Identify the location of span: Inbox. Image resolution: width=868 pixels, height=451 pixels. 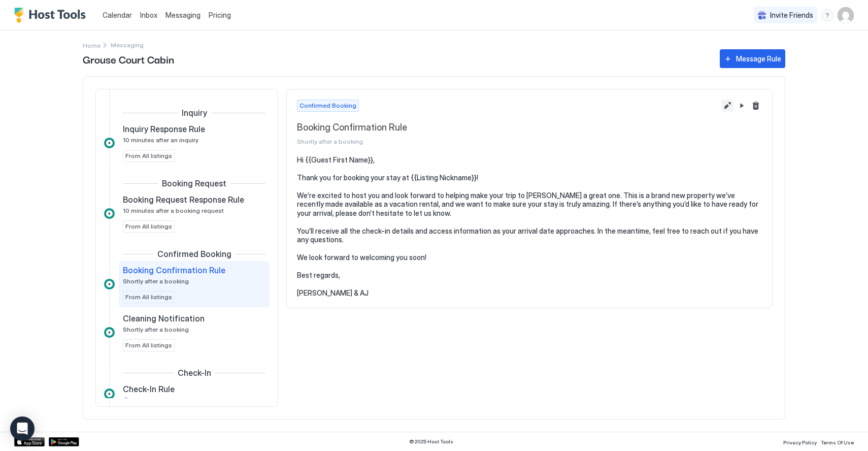
(148, 15).